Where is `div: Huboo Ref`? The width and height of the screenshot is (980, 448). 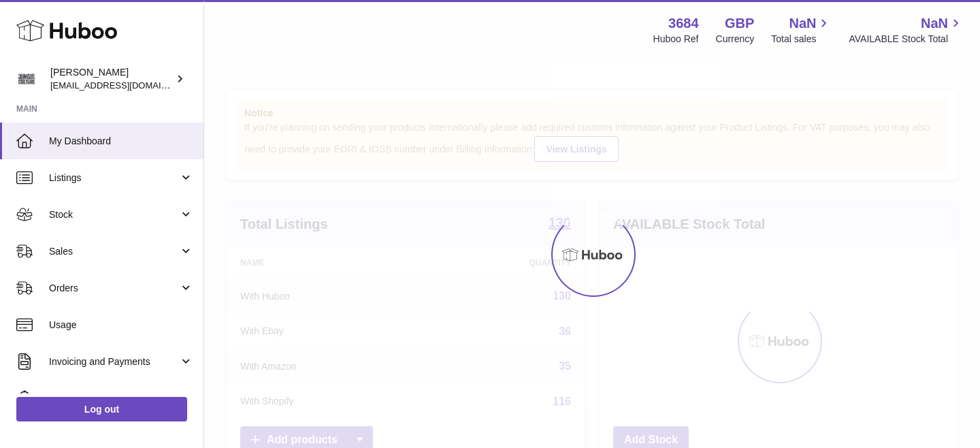 div: Huboo Ref is located at coordinates (675, 39).